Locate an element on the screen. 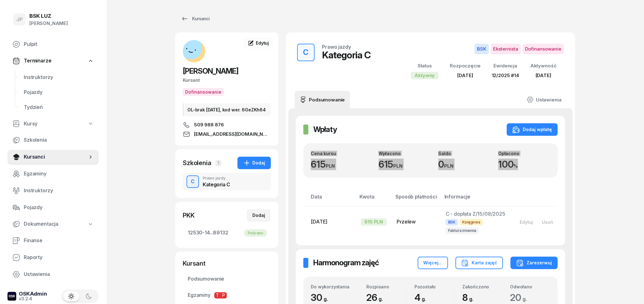 The height and width of the screenshot is (304, 644). th: Kwota is located at coordinates (373, 199).